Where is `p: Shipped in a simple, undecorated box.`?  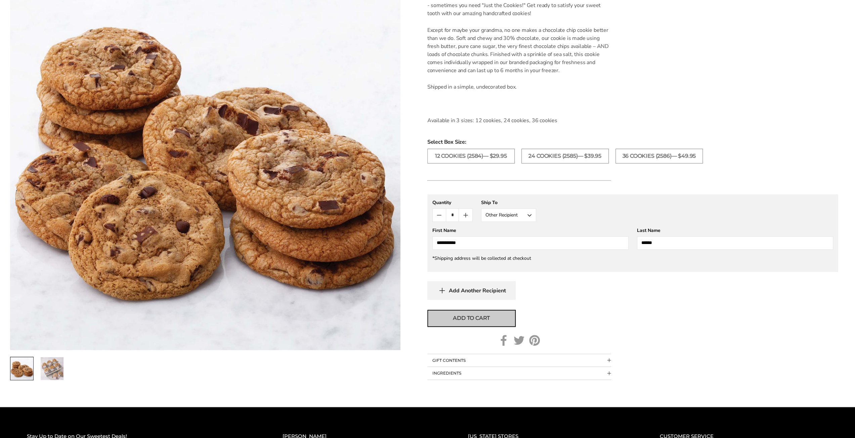 p: Shipped in a simple, undecorated box. is located at coordinates (519, 87).